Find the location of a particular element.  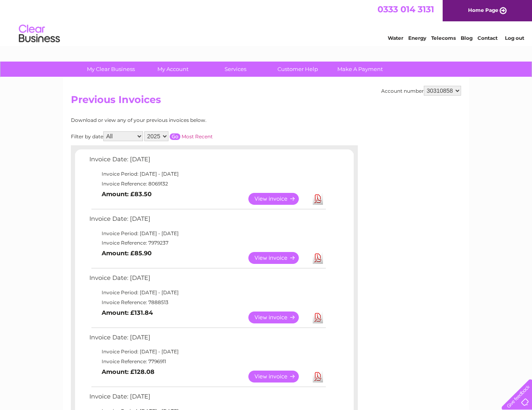

td: Invoice Reference: 7796911 is located at coordinates (207, 361).